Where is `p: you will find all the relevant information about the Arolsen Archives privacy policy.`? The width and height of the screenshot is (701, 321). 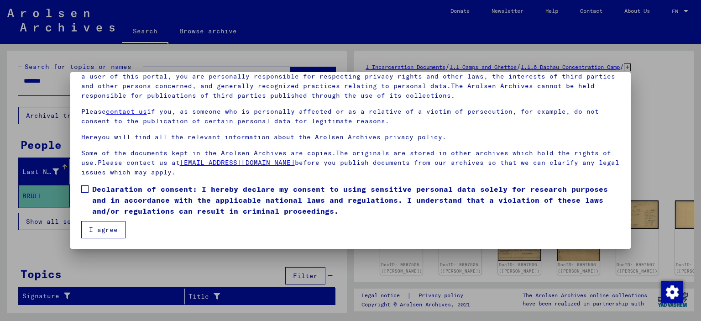 p: you will find all the relevant information about the Arolsen Archives privacy policy. is located at coordinates (350, 137).